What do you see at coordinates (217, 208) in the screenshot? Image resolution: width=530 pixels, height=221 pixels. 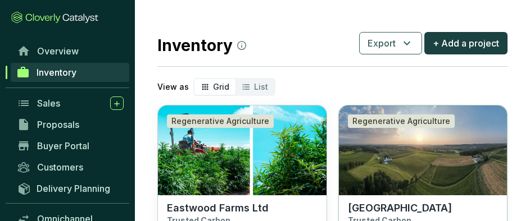 I see `p: Eastwood Farms Ltd` at bounding box center [217, 208].